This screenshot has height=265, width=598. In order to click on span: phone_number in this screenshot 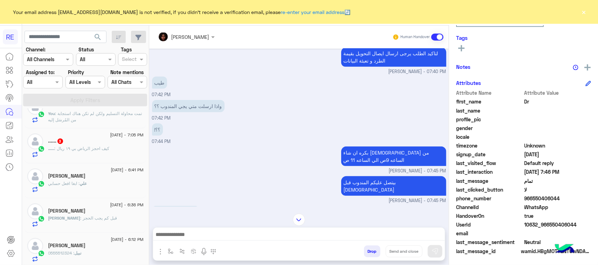, I will do `click(489, 198)`.